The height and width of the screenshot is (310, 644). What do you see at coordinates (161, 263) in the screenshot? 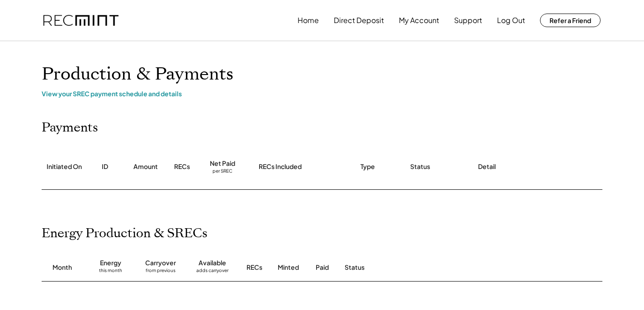
I see `div: Carryover` at bounding box center [161, 263].